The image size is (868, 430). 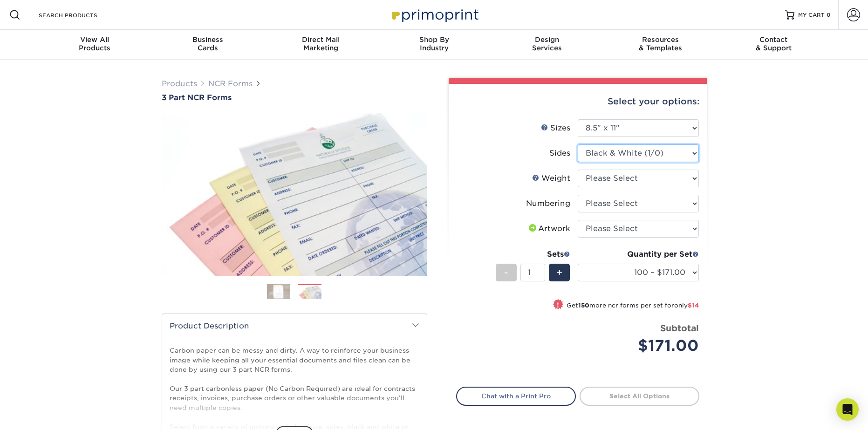 I want to click on a: View AllProducts, so click(x=94, y=45).